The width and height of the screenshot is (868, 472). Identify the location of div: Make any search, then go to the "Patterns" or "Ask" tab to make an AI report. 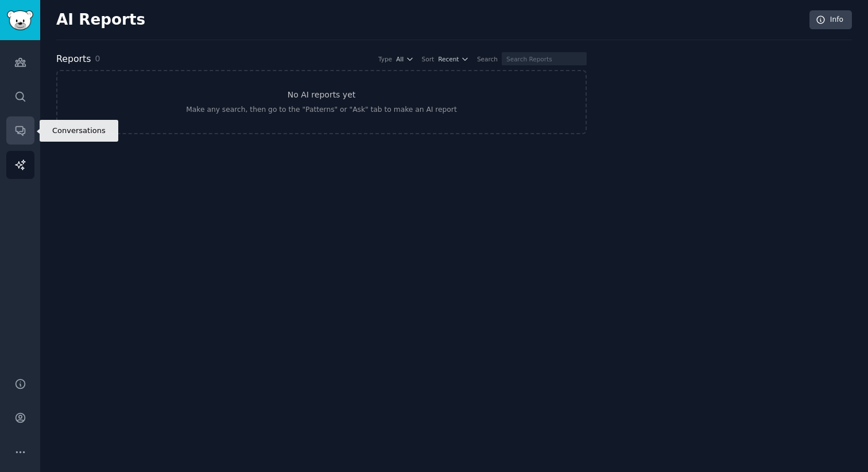
(321, 110).